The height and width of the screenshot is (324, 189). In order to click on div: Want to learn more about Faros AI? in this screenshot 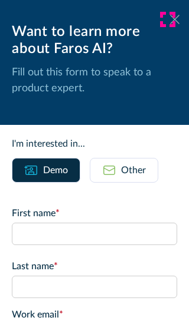, I will do `click(94, 41)`.